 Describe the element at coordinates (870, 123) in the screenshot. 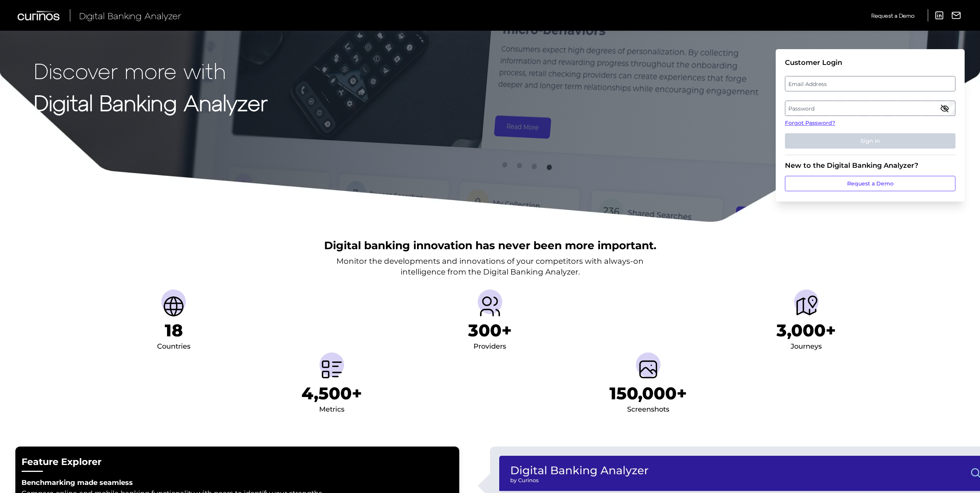

I see `a: Forgot Password?` at that location.